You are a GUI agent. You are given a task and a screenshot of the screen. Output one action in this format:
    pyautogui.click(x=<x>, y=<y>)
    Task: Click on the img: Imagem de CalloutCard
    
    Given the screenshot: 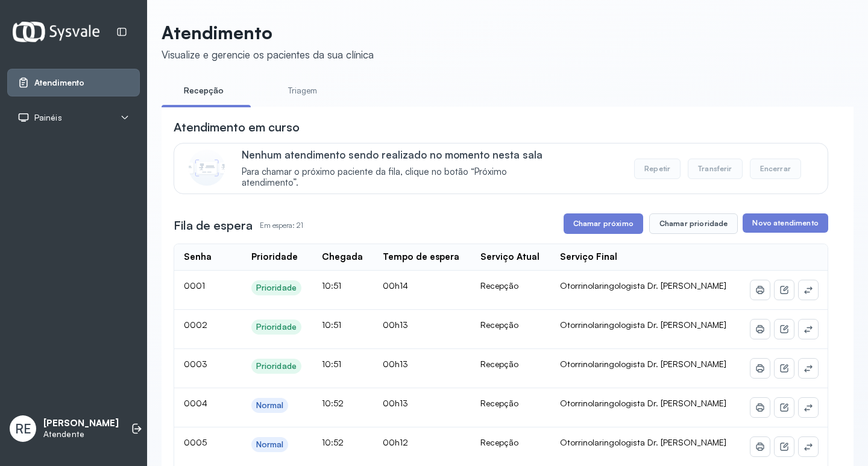 What is the action you would take?
    pyautogui.click(x=207, y=168)
    